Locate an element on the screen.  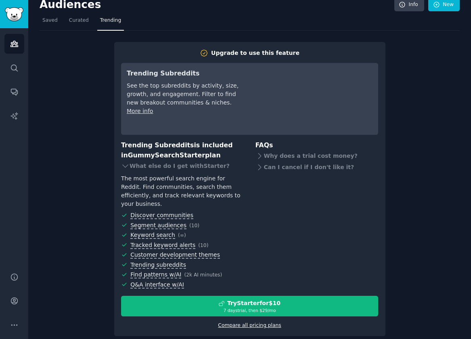
a: Trending is located at coordinates (111, 22).